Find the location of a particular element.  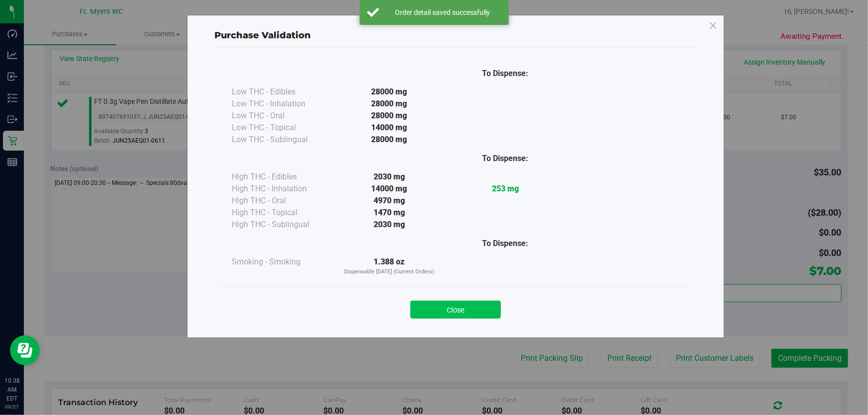

div: Low THC - Sublingual is located at coordinates (281, 140).